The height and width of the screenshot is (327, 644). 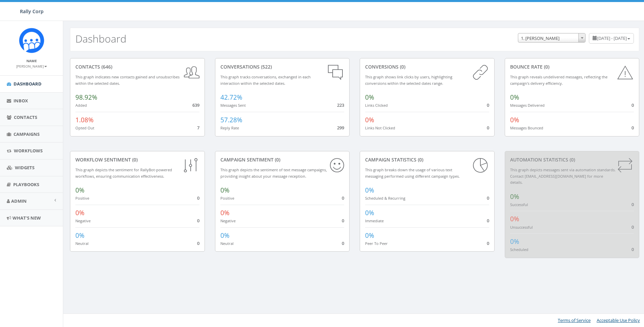 What do you see at coordinates (552, 38) in the screenshot?
I see `span: 1. James Martin` at bounding box center [552, 38].